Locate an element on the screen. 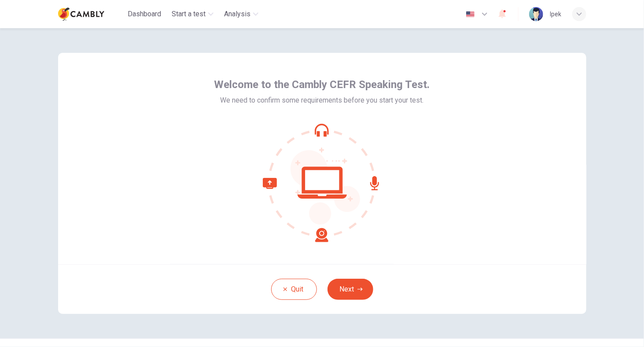 Image resolution: width=644 pixels, height=347 pixels. span: We need to confirm some requirements before you start your test. is located at coordinates (322, 101).